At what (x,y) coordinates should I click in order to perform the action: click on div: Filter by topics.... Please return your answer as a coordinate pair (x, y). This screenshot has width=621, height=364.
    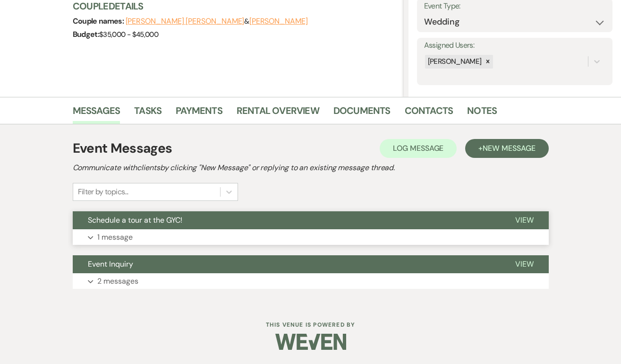
    Looking at the image, I should click on (103, 192).